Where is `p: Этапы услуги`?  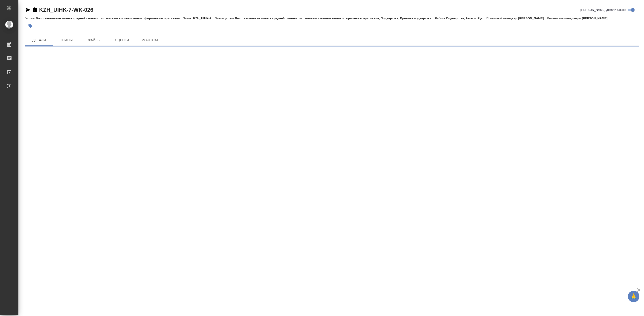
p: Этапы услуги is located at coordinates (225, 18).